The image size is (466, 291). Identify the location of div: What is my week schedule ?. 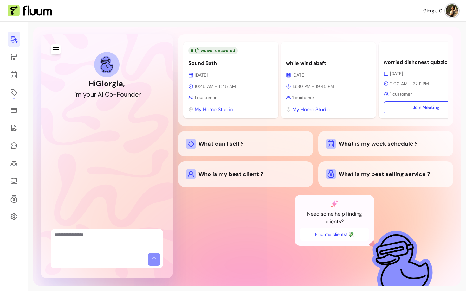
(386, 144).